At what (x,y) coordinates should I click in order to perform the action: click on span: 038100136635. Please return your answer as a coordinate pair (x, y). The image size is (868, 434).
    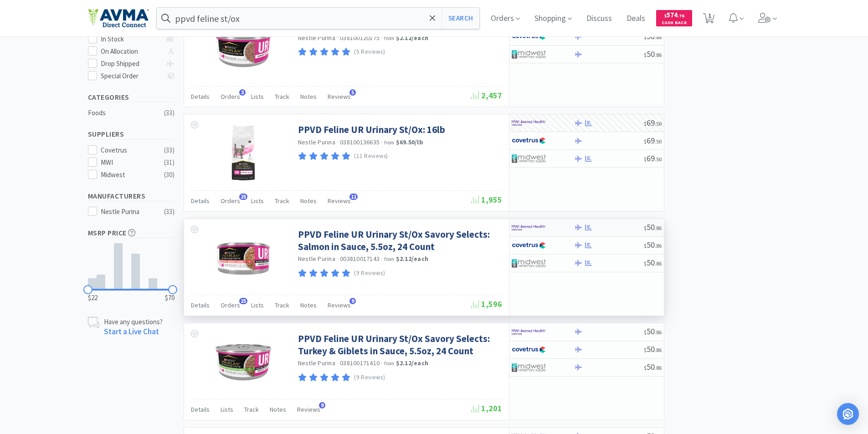
    Looking at the image, I should click on (360, 142).